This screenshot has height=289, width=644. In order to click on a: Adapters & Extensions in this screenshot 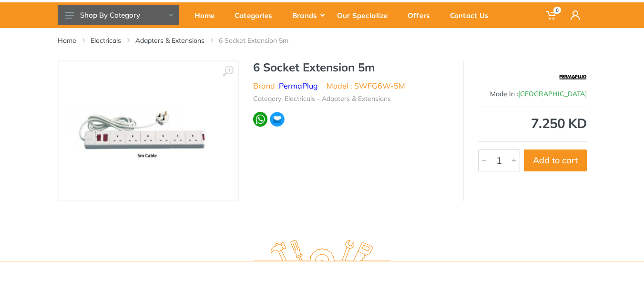, I will do `click(170, 40)`.